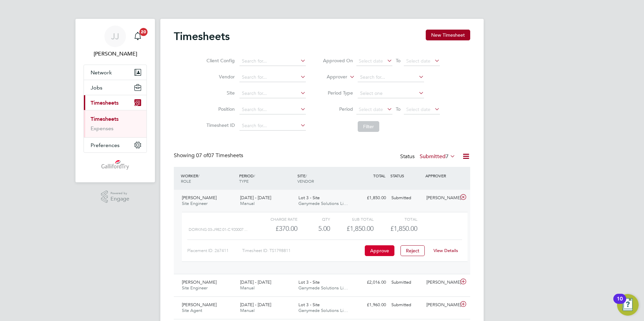 The image size is (644, 321). Describe the element at coordinates (102, 128) in the screenshot. I see `a: Expenses` at that location.